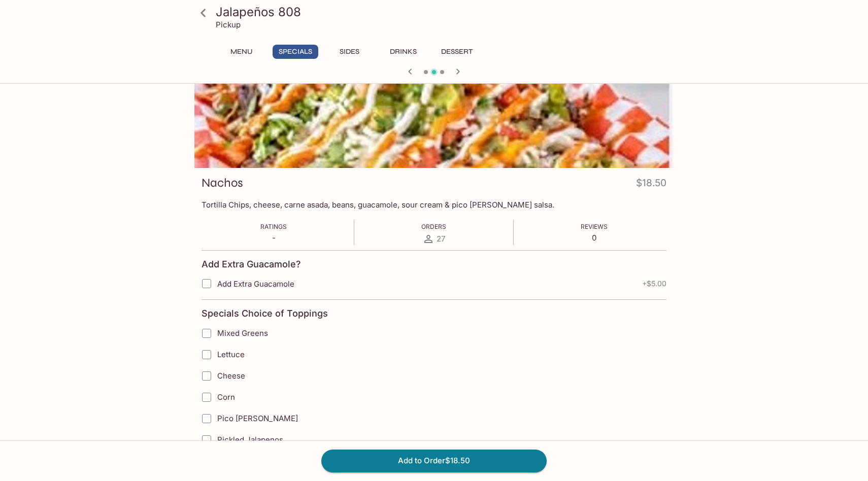 The image size is (868, 481). I want to click on div: Nachos, so click(434, 100).